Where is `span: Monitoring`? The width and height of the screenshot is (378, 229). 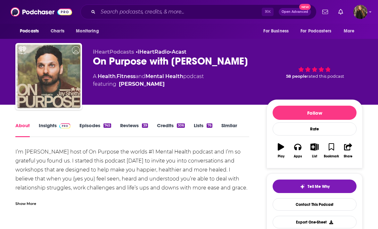 span: Monitoring is located at coordinates (87, 31).